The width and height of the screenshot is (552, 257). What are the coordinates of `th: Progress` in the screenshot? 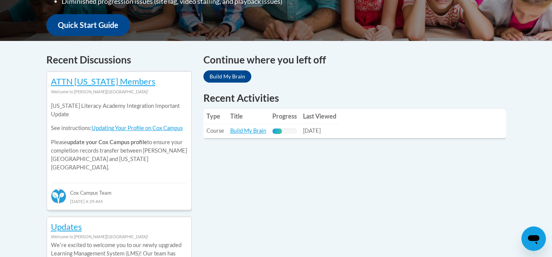 It's located at (285, 116).